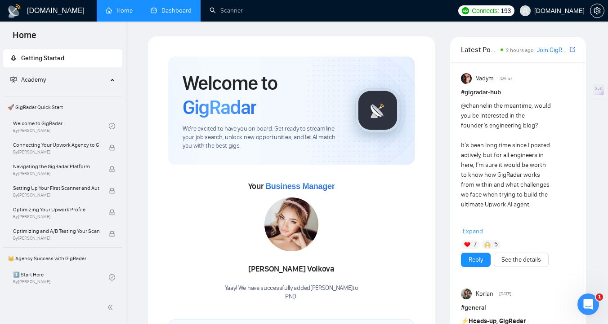  I want to click on span: Vadym, so click(484, 79).